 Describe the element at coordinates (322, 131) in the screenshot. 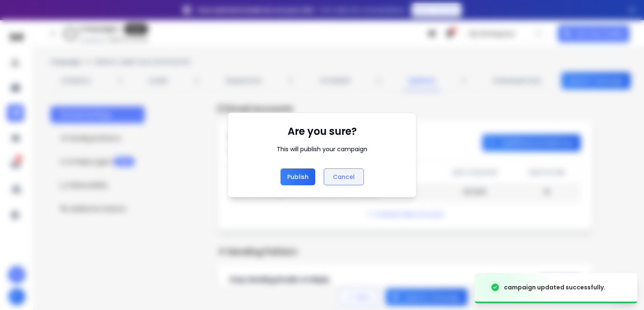

I see `h1: Are you sure?` at that location.